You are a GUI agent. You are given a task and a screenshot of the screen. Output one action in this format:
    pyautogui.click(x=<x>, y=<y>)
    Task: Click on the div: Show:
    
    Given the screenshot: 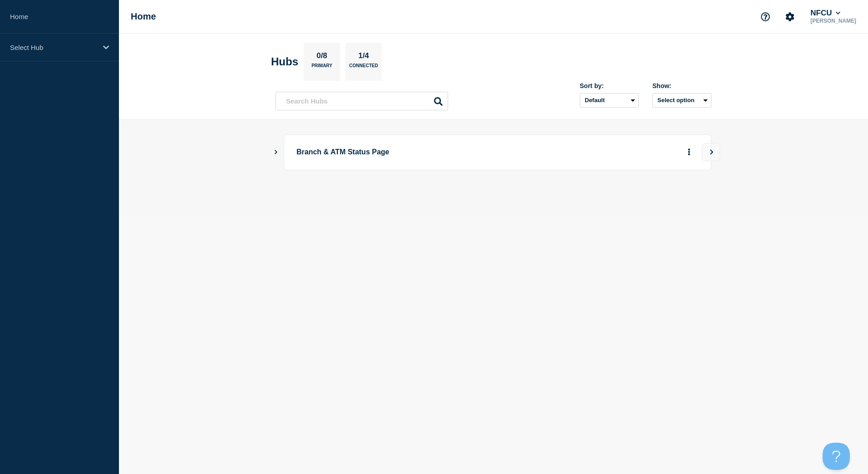 What is the action you would take?
    pyautogui.click(x=682, y=85)
    